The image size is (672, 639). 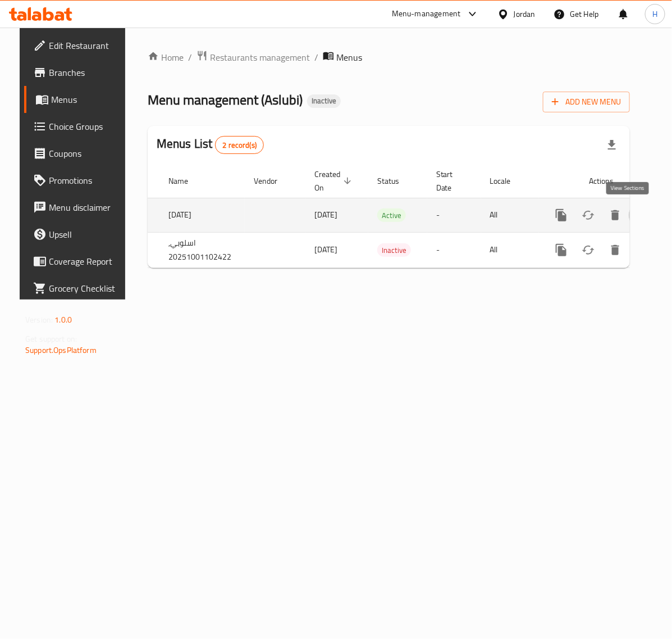 What do you see at coordinates (202, 249) in the screenshot?
I see `td: اسلوبي, 20251001102422` at bounding box center [202, 249].